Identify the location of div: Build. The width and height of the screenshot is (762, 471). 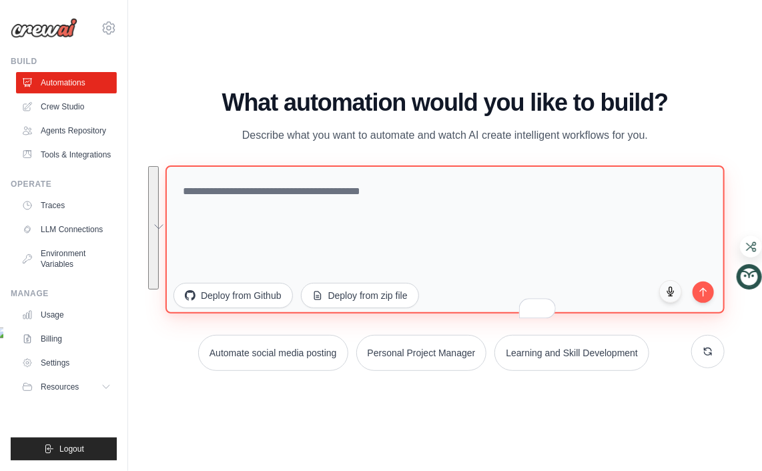
(63, 61).